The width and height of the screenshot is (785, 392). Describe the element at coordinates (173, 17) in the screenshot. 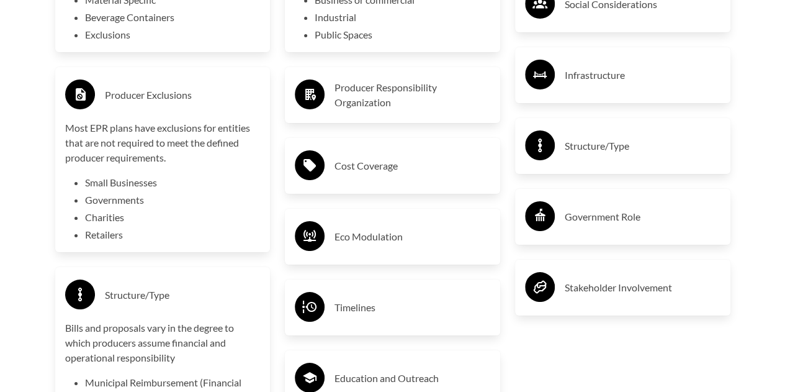

I see `li: Beverage Containers` at that location.